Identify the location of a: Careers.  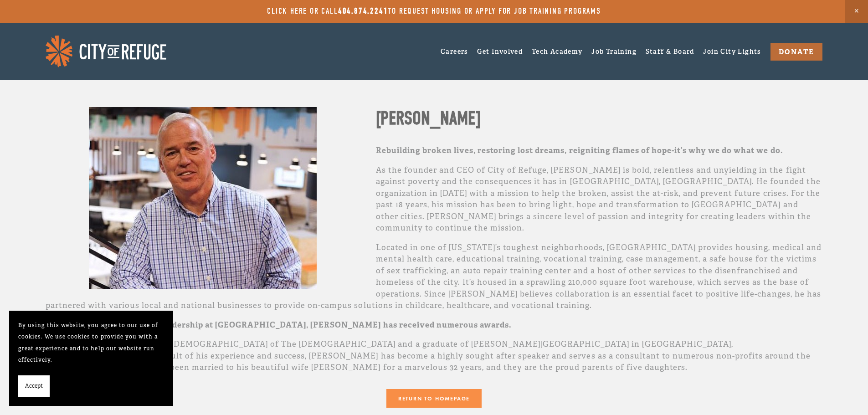
(454, 51).